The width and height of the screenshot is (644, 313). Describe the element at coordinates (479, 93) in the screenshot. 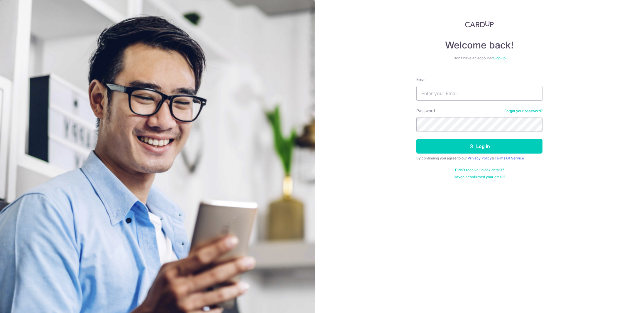

I see `input: Enter your Email` at that location.